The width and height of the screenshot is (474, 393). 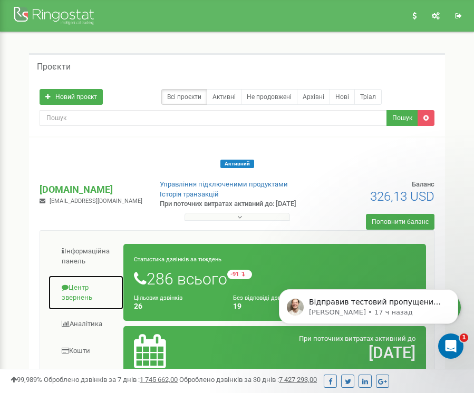 I want to click on a: Архівні, so click(x=313, y=97).